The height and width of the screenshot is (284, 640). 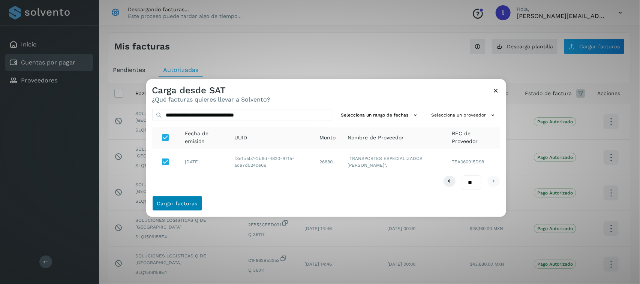 What do you see at coordinates (376, 138) in the screenshot?
I see `span: Nombre de Proveedor` at bounding box center [376, 138].